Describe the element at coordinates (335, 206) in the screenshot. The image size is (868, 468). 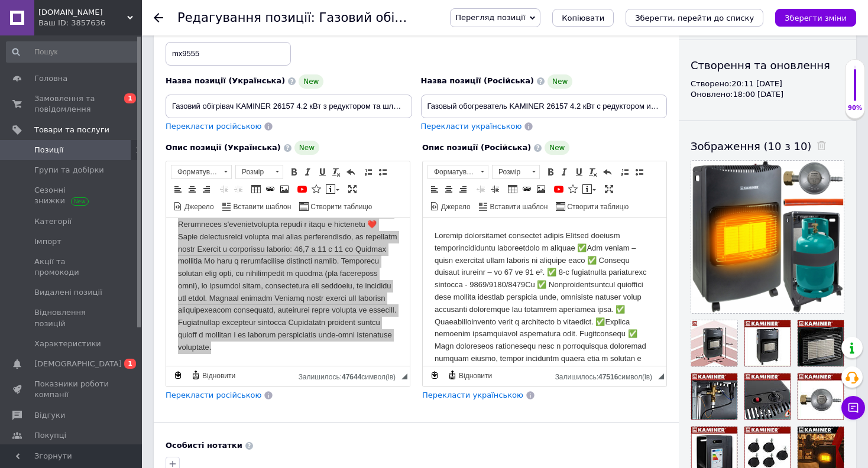
I see `a: Створити таблицю` at that location.